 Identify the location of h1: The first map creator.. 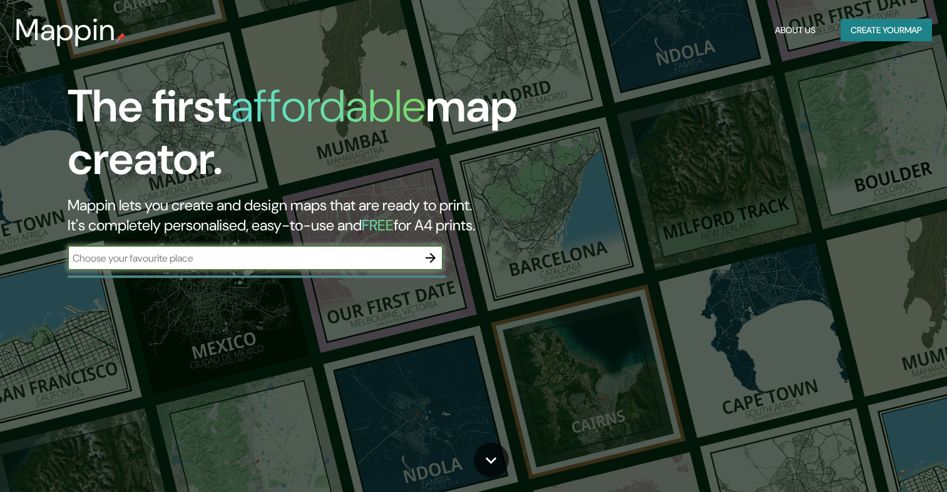
(304, 138).